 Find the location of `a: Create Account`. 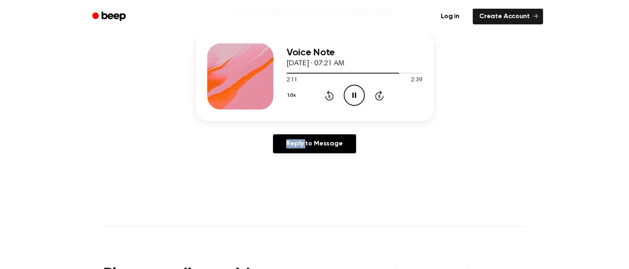

a: Create Account is located at coordinates (508, 17).